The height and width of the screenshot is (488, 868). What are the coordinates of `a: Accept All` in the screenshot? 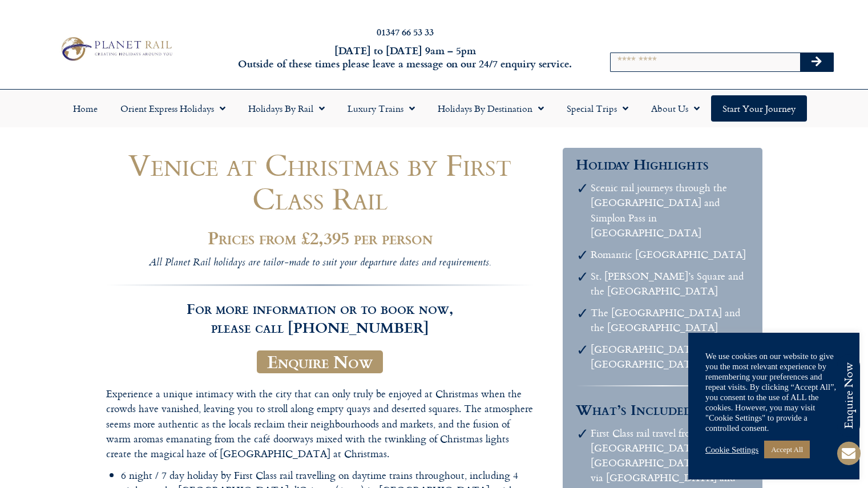 It's located at (787, 449).